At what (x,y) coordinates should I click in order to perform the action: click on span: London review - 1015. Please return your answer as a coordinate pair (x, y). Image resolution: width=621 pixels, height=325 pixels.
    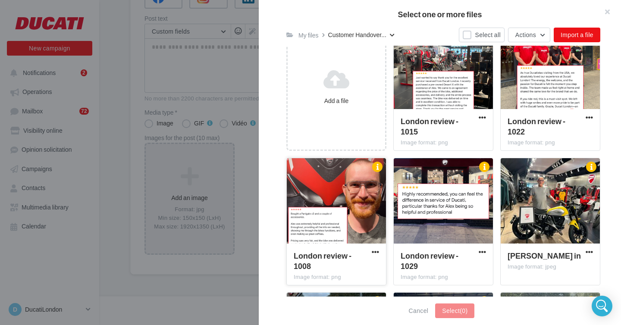
    Looking at the image, I should click on (429, 126).